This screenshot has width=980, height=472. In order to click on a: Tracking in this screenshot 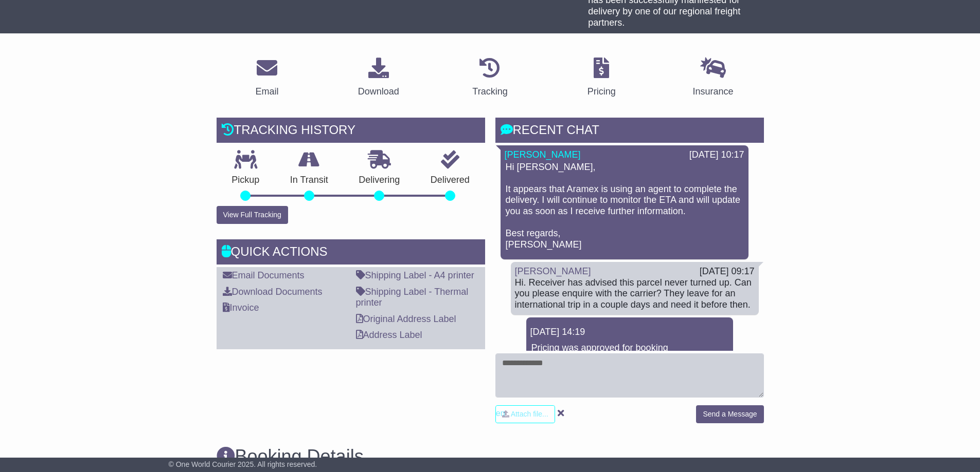, I will do `click(490, 78)`.